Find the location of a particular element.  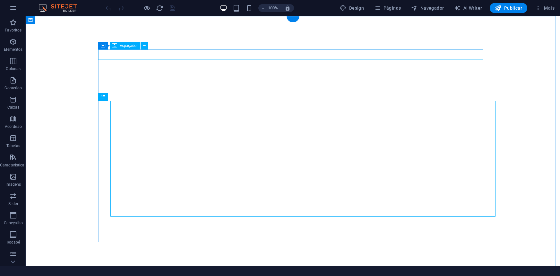

button: reload is located at coordinates (159, 8).